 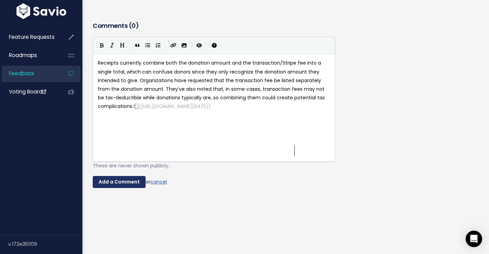 I want to click on a: Voting Board, so click(x=29, y=92).